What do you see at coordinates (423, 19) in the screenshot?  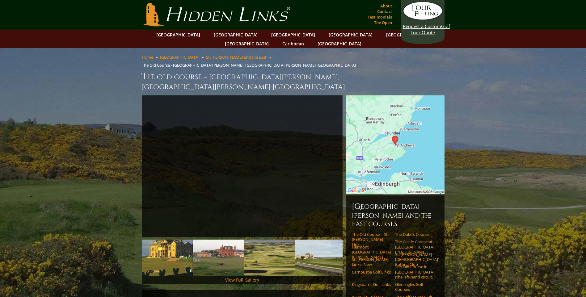 I see `a: Request a CustomGolf Tour Quote` at bounding box center [423, 19].